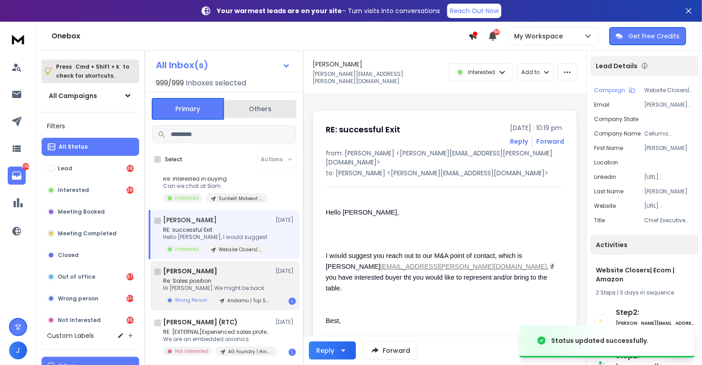 This screenshot has width=702, height=365. What do you see at coordinates (602, 105) in the screenshot?
I see `p: Email` at bounding box center [602, 105].